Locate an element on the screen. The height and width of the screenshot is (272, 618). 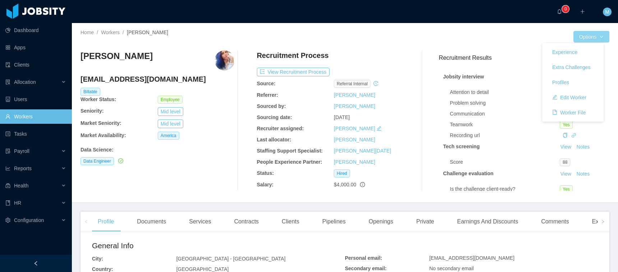
div: Private is located at coordinates (425, 221).